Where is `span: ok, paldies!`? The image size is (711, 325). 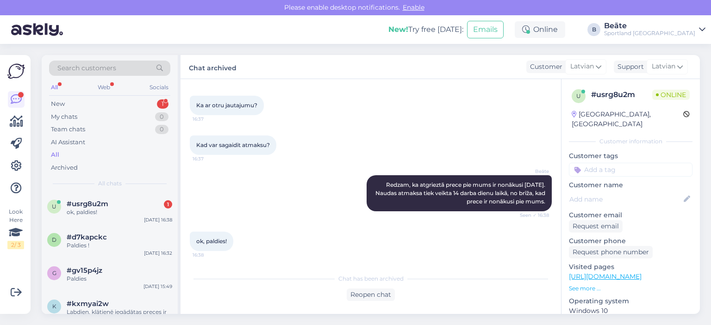 span: ok, paldies! is located at coordinates (211, 241).